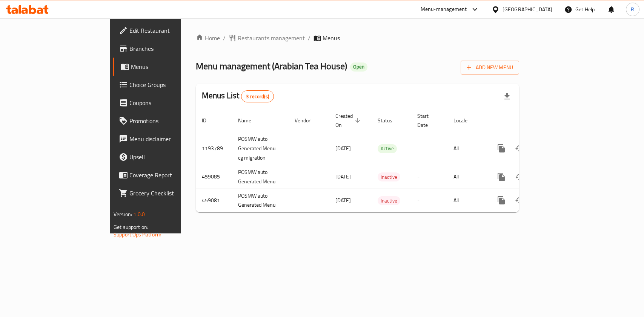 This screenshot has height=317, width=644. What do you see at coordinates (164, 175) in the screenshot?
I see `a: Coverage Report` at bounding box center [164, 175].